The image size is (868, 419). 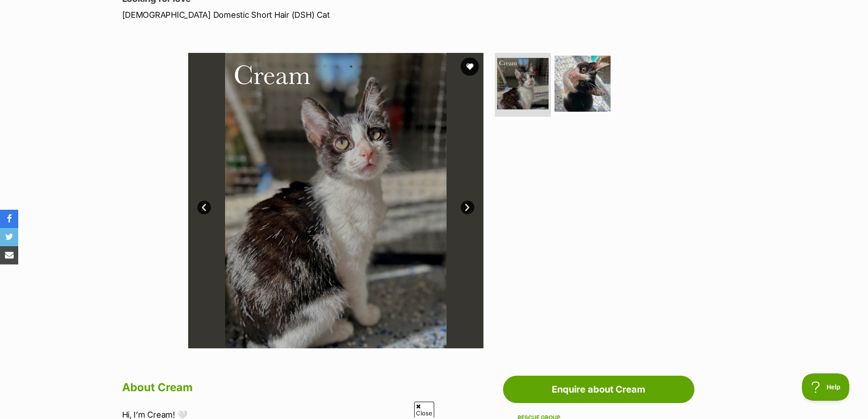 What do you see at coordinates (470, 67) in the screenshot?
I see `button: favourite` at bounding box center [470, 67].